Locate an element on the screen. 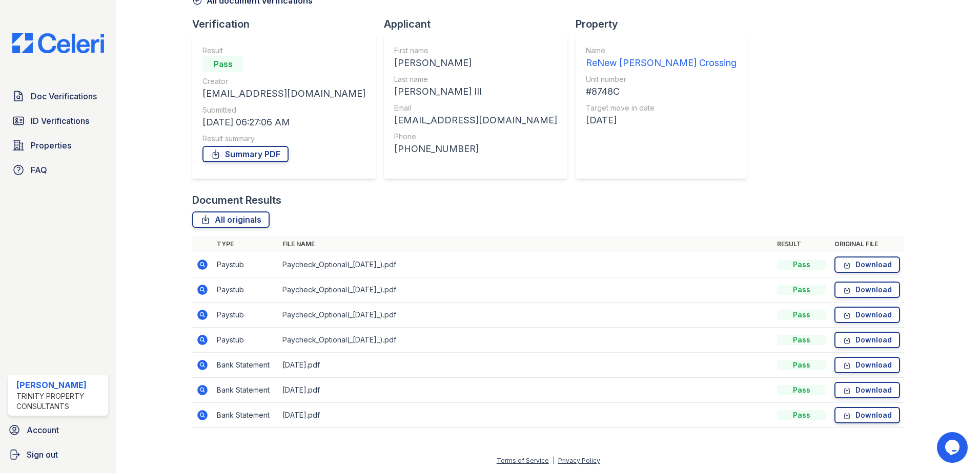 Image resolution: width=980 pixels, height=473 pixels. th: Result is located at coordinates (802, 244).